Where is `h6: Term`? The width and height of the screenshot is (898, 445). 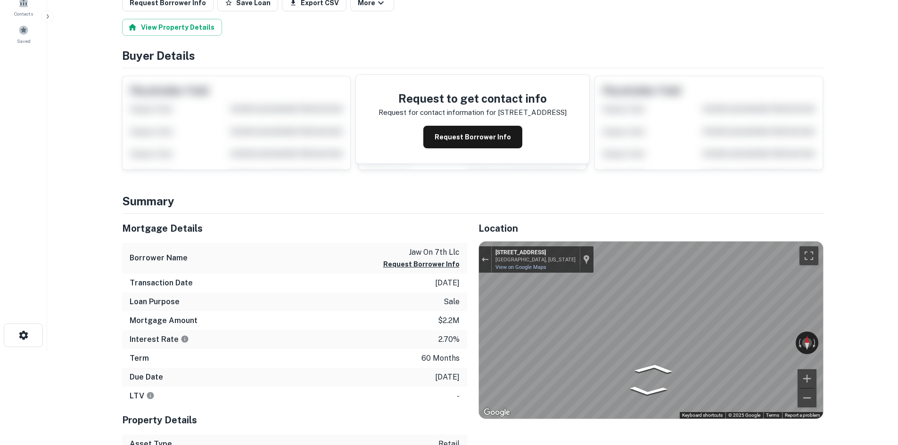 h6: Term is located at coordinates (139, 359).